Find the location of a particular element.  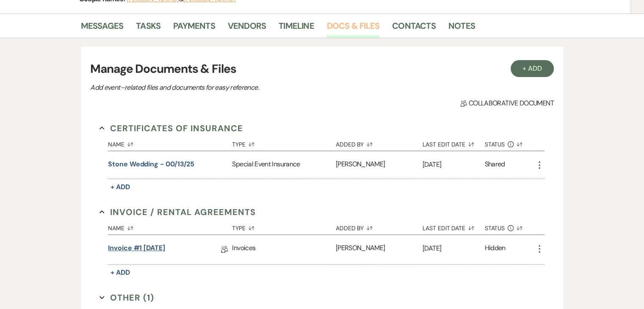

button: Other (1) is located at coordinates (127, 297).